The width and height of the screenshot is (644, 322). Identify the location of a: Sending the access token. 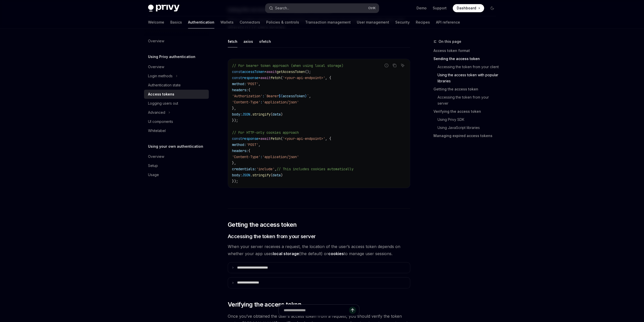
(467, 59).